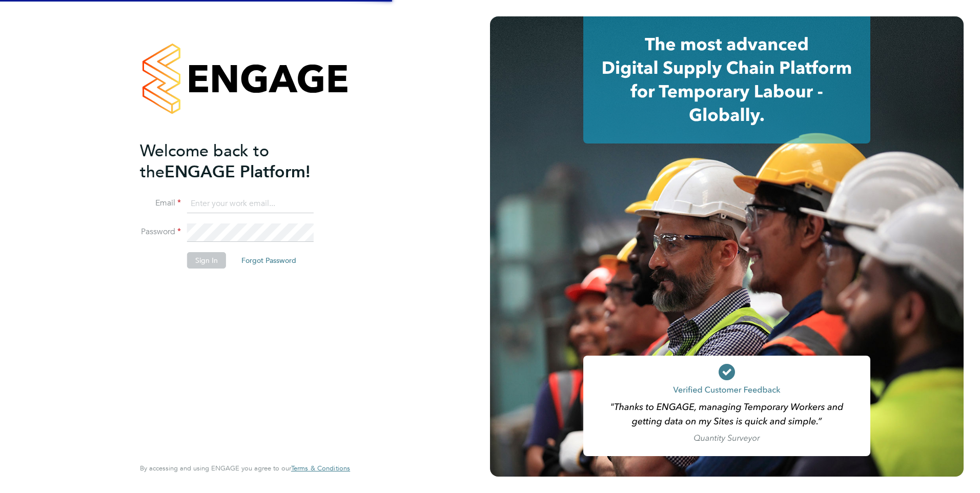 Image resolution: width=980 pixels, height=493 pixels. What do you see at coordinates (269, 261) in the screenshot?
I see `button: Forgot Password` at bounding box center [269, 261].